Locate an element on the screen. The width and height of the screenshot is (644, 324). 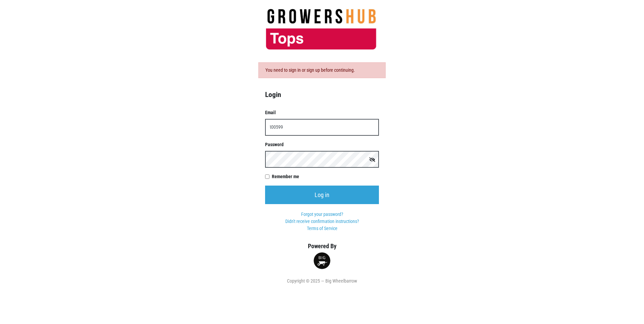
h4: Login is located at coordinates (322, 95).